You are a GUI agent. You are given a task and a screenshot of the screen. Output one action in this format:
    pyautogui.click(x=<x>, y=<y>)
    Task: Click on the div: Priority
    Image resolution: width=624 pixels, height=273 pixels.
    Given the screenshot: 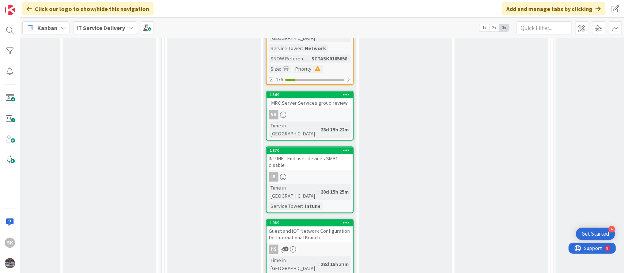 What is the action you would take?
    pyautogui.click(x=302, y=69)
    